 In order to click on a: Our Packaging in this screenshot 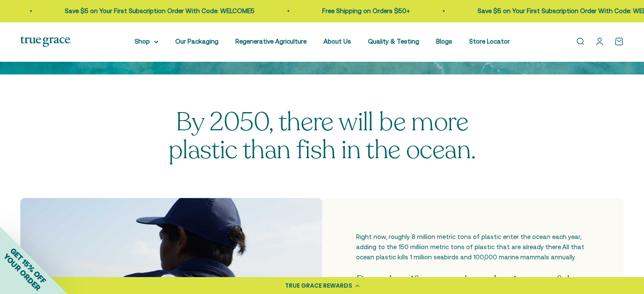, I will do `click(197, 41)`.